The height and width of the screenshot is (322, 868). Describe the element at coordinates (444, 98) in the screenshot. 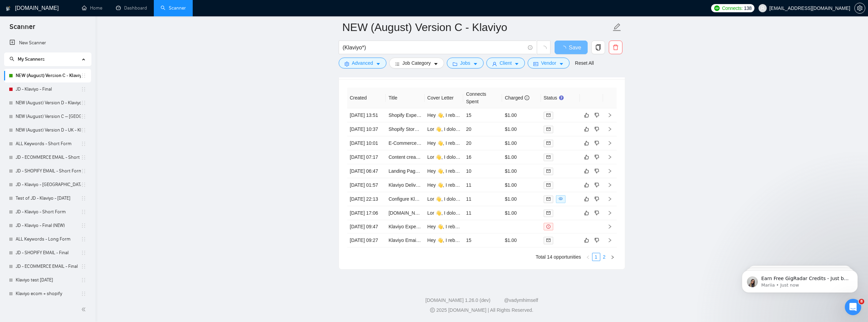

I see `th: Cover Letter` at that location.